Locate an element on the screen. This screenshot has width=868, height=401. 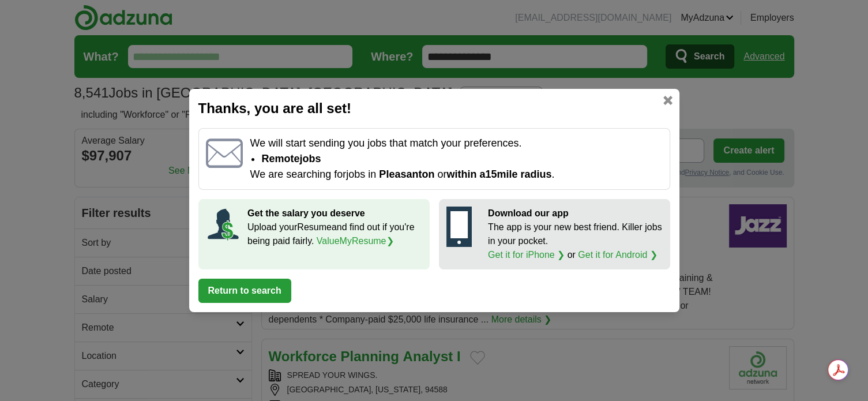
p: The app is your new best friend. Killer jobs in your pocket. or is located at coordinates (575, 241).